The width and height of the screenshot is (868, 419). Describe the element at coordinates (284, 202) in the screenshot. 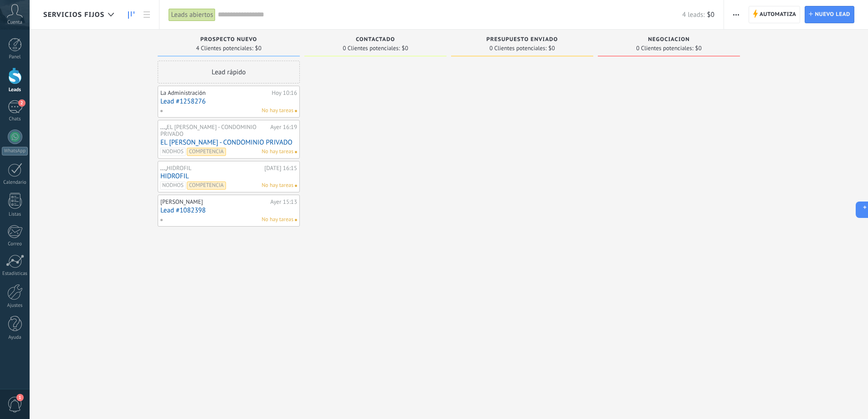

I see `div: Ayer 15:13` at that location.